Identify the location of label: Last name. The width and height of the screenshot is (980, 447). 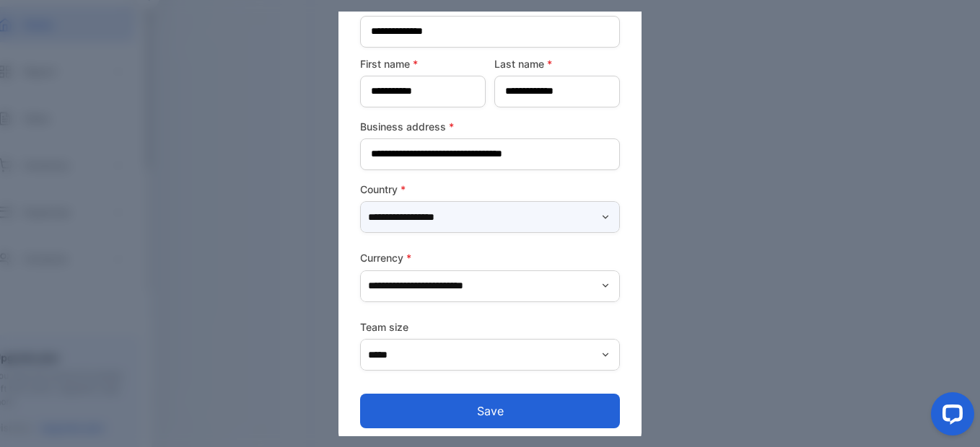
(557, 63).